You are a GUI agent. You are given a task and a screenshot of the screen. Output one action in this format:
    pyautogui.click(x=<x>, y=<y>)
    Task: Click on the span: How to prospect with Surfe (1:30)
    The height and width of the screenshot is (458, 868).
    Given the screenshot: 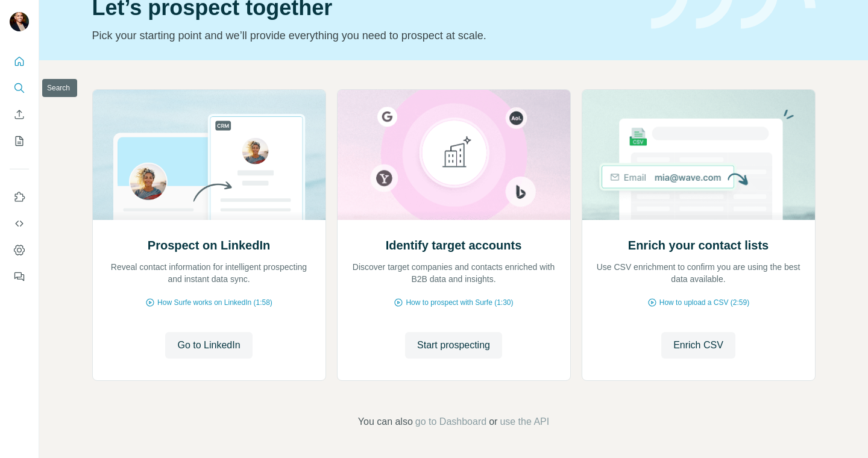 What is the action you would take?
    pyautogui.click(x=459, y=303)
    